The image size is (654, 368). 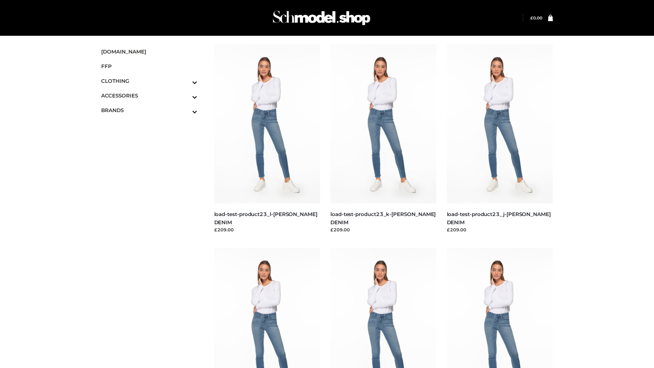 I want to click on span: BRANDS, so click(x=149, y=110).